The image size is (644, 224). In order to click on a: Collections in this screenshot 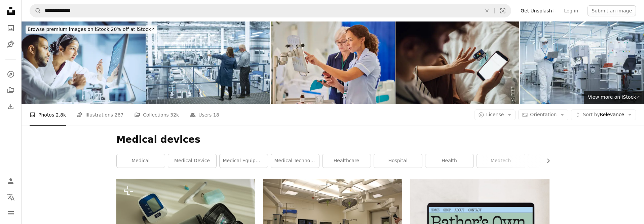, I will do `click(11, 90)`.